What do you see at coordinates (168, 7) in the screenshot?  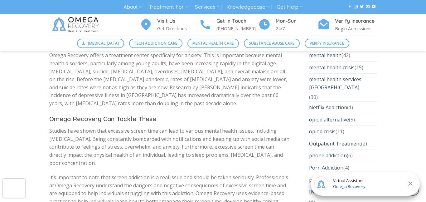 I see `a: Treatment For` at bounding box center [168, 7].